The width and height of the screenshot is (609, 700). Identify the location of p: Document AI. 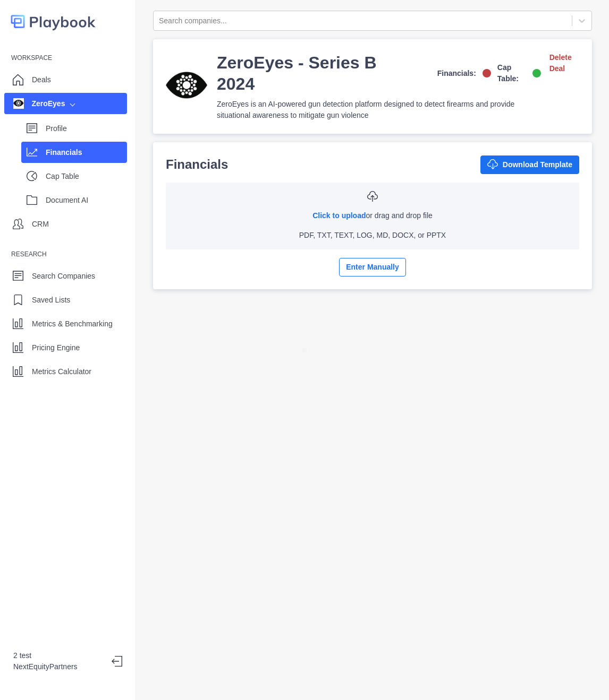
(86, 200).